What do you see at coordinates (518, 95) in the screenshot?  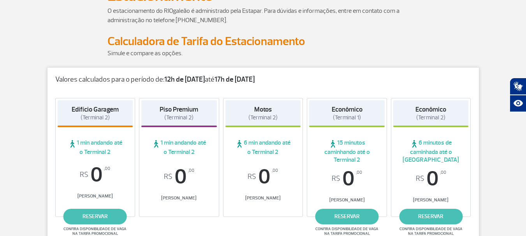 I see `div: Plugin de acessibilidade da Hand Talk.` at bounding box center [518, 95].